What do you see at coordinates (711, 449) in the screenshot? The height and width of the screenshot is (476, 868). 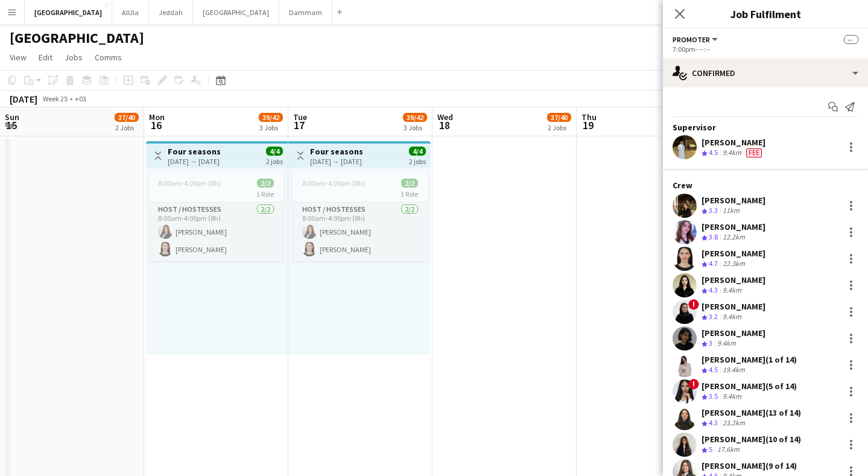 I see `span: 5` at bounding box center [711, 449].